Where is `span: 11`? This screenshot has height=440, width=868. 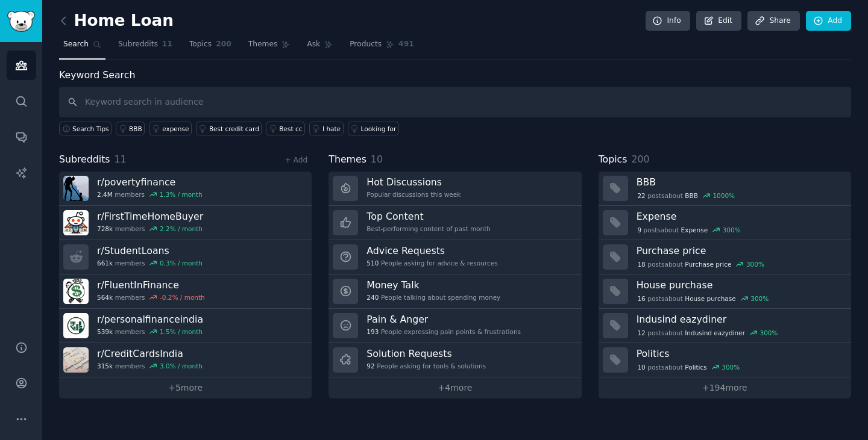 span: 11 is located at coordinates (167, 45).